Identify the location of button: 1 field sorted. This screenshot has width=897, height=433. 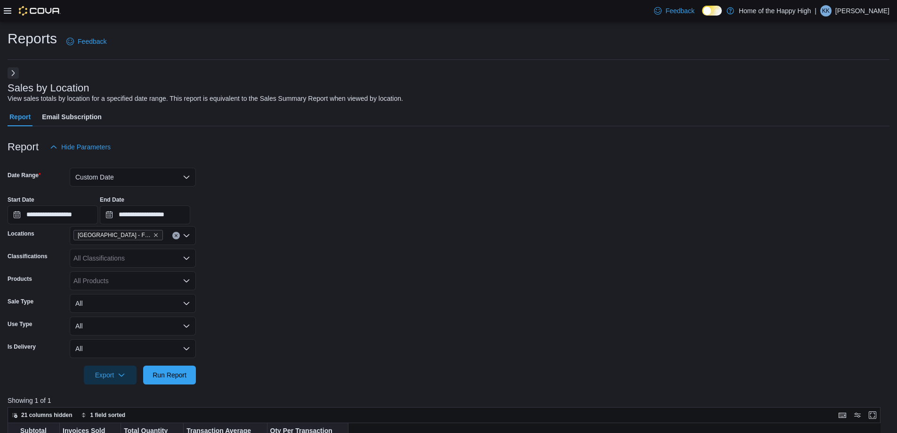
(103, 415).